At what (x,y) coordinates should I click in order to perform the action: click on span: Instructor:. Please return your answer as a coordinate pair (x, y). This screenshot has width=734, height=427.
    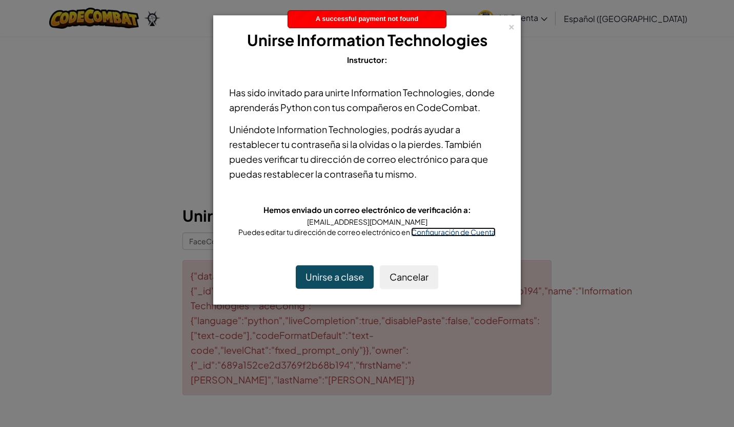
    Looking at the image, I should click on (367, 59).